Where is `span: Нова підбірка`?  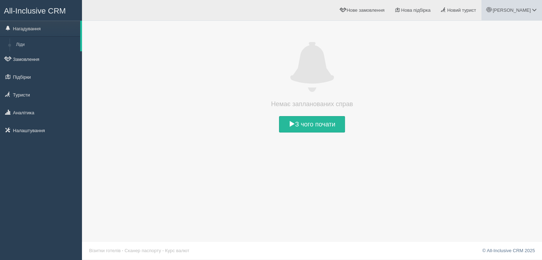
span: Нова підбірка is located at coordinates (416, 10).